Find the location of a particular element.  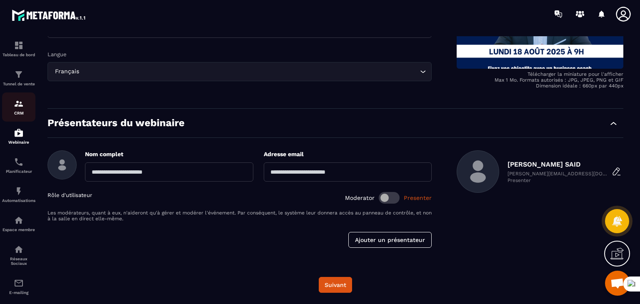

img: social-network is located at coordinates (19, 250).